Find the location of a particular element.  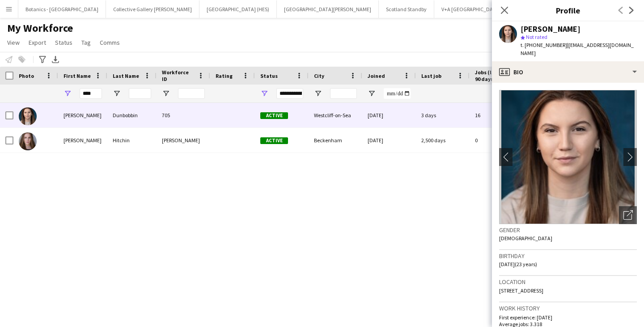

img: Vicky Dunbobbin is located at coordinates (28, 116).